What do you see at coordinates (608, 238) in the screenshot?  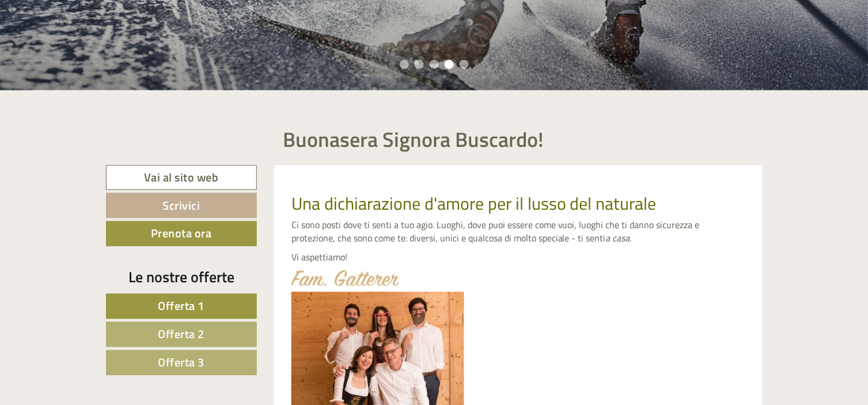 I see `em: a` at bounding box center [608, 238].